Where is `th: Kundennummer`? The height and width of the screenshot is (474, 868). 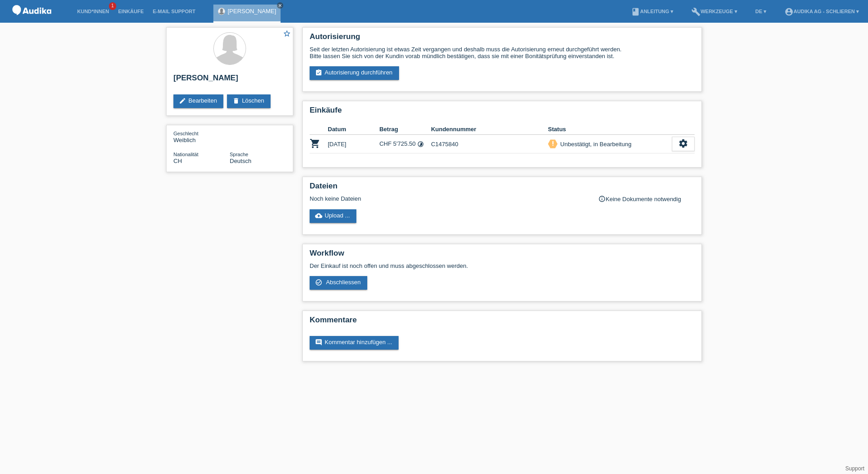
th: Kundennummer is located at coordinates (489, 129).